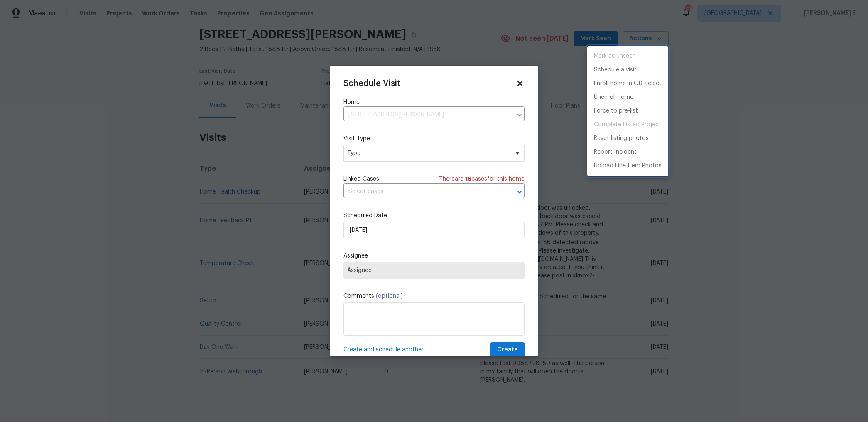 This screenshot has width=868, height=422. What do you see at coordinates (613, 97) in the screenshot?
I see `p: Unenroll home` at bounding box center [613, 97].